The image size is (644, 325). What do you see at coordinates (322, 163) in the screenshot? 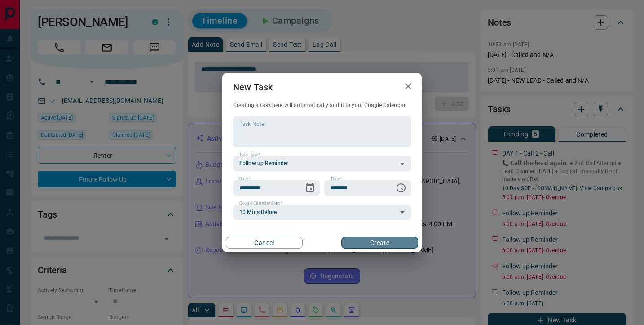
I see `div: Follow up Reminder` at bounding box center [322, 163].